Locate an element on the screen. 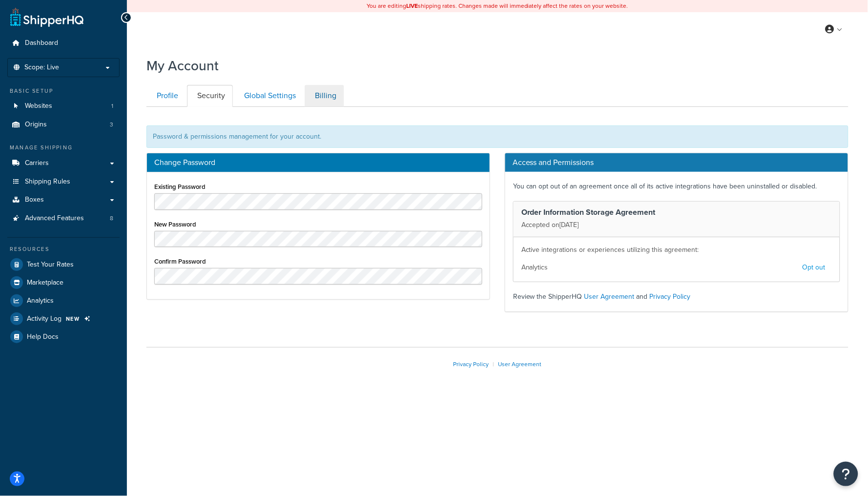 This screenshot has width=868, height=496. b: LIVE is located at coordinates (412, 6).